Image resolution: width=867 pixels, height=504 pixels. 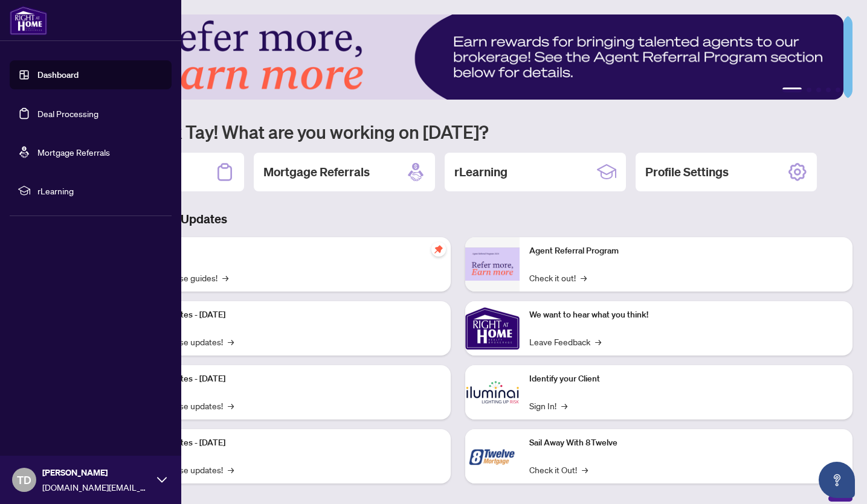 I want to click on button: 1, so click(x=792, y=90).